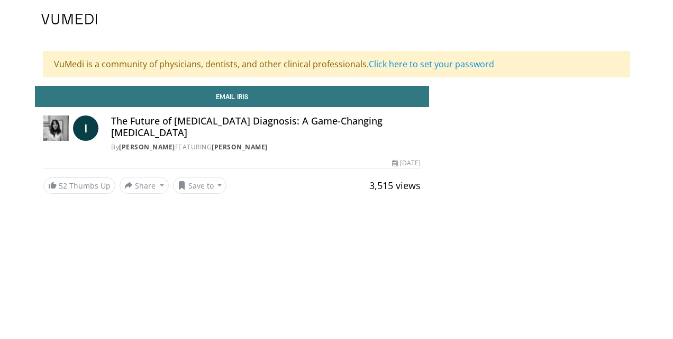 The width and height of the screenshot is (673, 339). What do you see at coordinates (144, 185) in the screenshot?
I see `button: Share` at bounding box center [144, 185].